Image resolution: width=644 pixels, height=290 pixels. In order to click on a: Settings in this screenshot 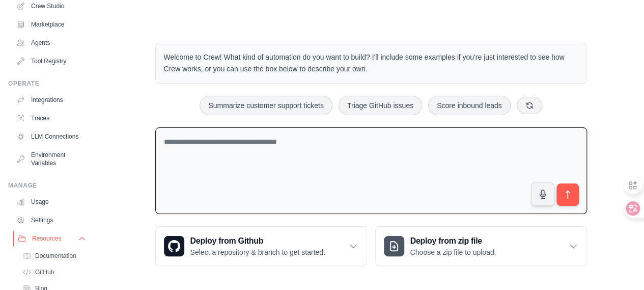, I will do `click(50, 220)`.